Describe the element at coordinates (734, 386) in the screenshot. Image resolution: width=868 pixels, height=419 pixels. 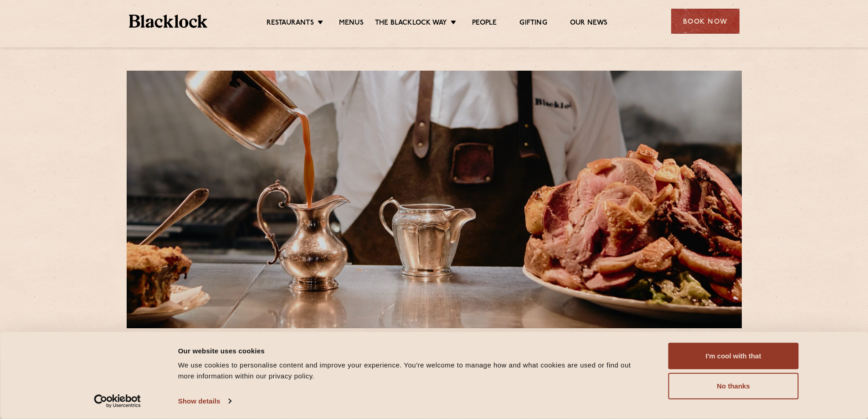
I see `button: No thanks` at that location.